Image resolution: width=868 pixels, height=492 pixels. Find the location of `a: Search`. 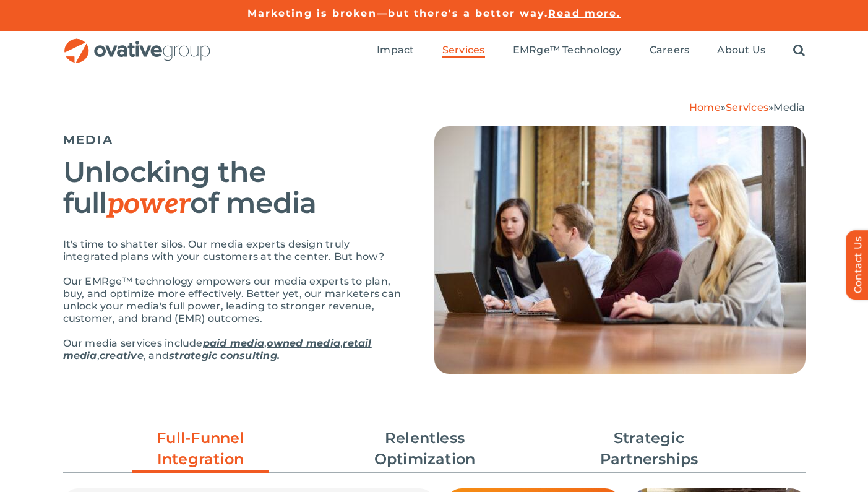

a: Search is located at coordinates (798, 51).